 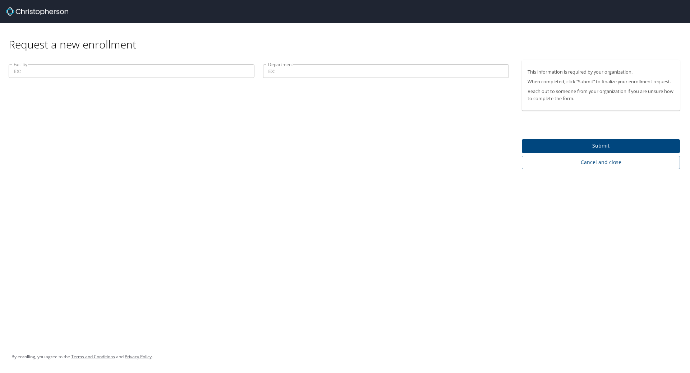 I want to click on button: Submit, so click(x=601, y=146).